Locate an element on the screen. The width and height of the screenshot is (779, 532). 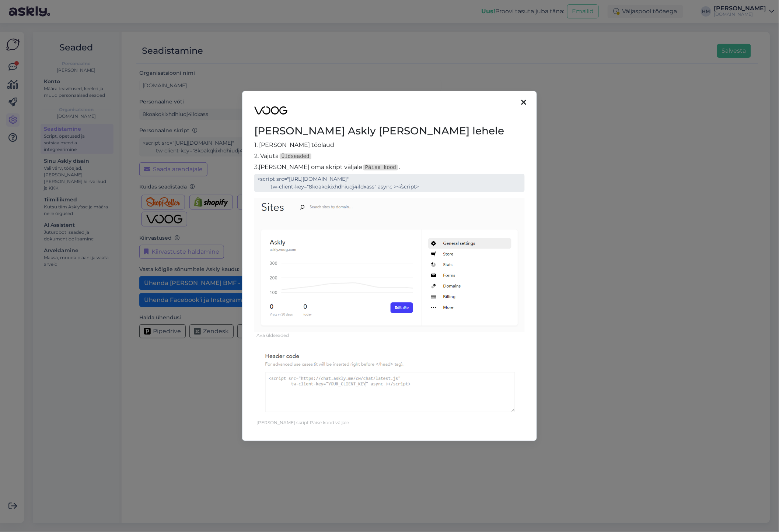
code: Päise kood is located at coordinates (380, 167).